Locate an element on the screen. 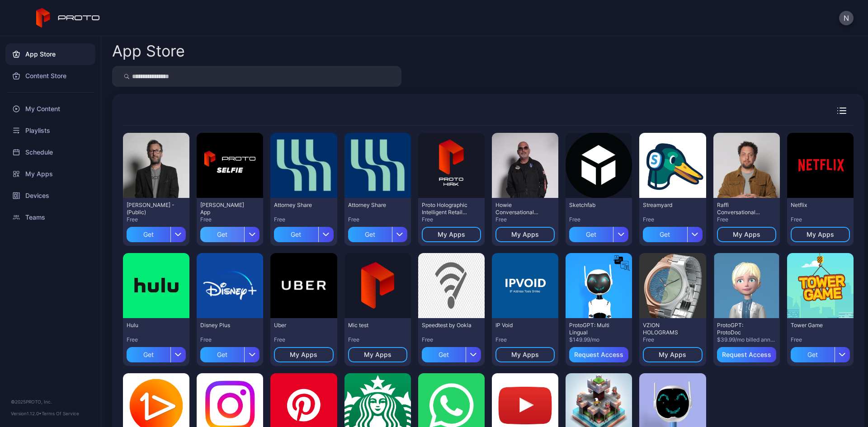  div: Howie Conversational Persona - (Proto Internal) is located at coordinates (520, 209).